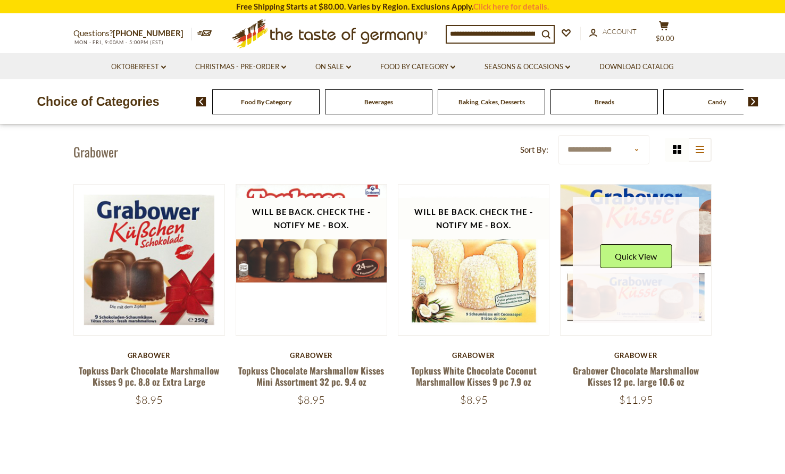  I want to click on a: Oktoberfest, so click(138, 67).